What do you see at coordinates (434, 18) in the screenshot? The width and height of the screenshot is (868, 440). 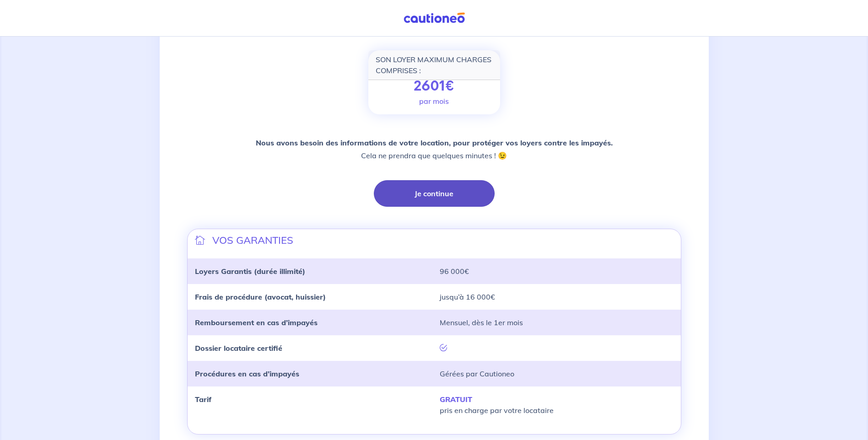 I see `img: Cautioneo` at bounding box center [434, 18].